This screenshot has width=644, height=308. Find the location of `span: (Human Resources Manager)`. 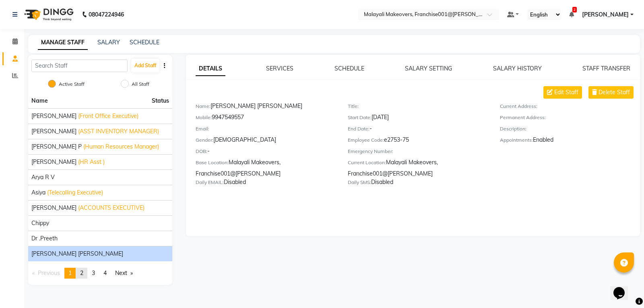

span: (Human Resources Manager) is located at coordinates (121, 146).